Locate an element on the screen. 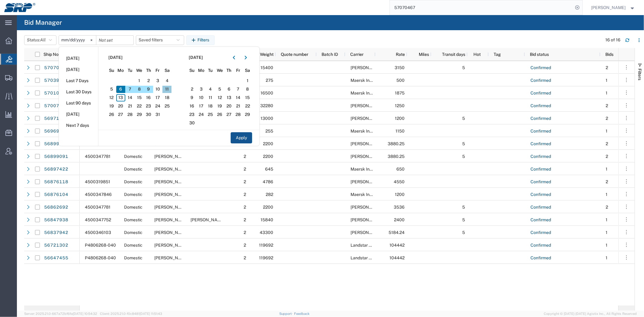 This screenshot has height=317, width=644. a: 56862692 is located at coordinates (56, 207).